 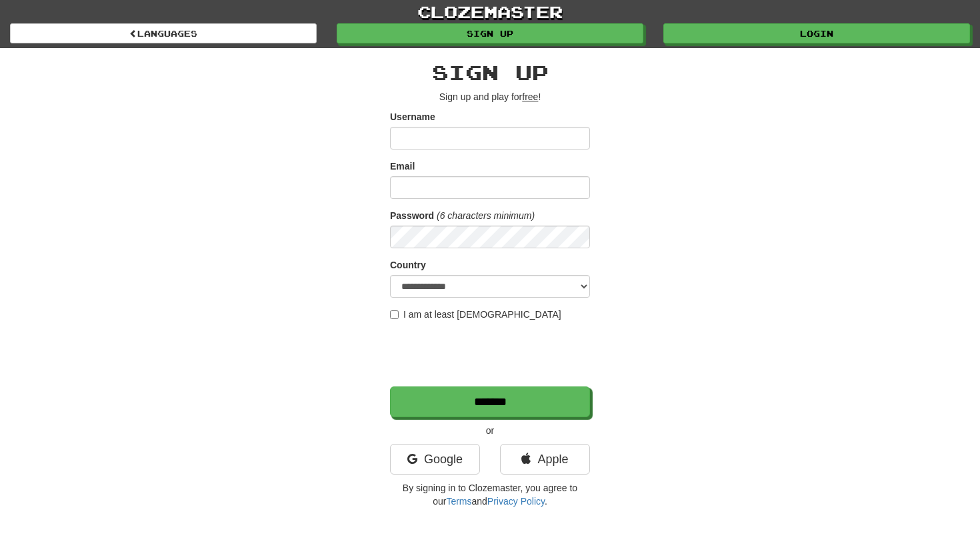 What do you see at coordinates (490, 430) in the screenshot?
I see `p: or` at bounding box center [490, 430].